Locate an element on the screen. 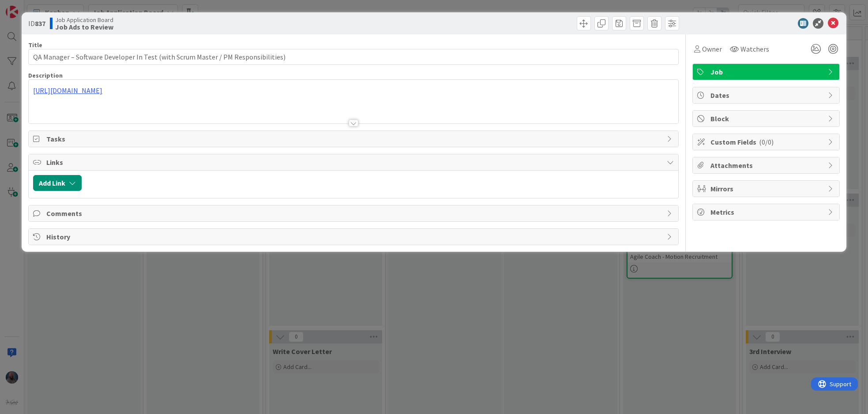  span: Job Application Board is located at coordinates (85, 20).